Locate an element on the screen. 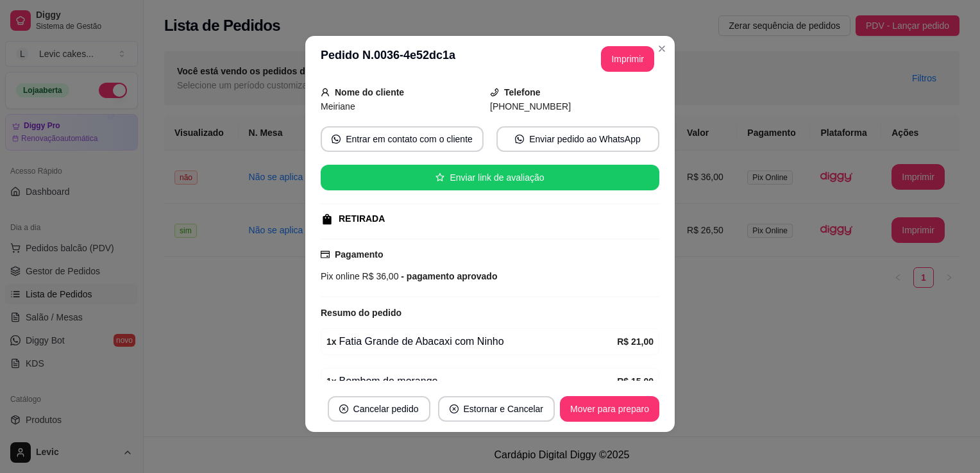 The height and width of the screenshot is (473, 980). h3: Pedido N. 0036-4e52dc1a is located at coordinates (388, 59).